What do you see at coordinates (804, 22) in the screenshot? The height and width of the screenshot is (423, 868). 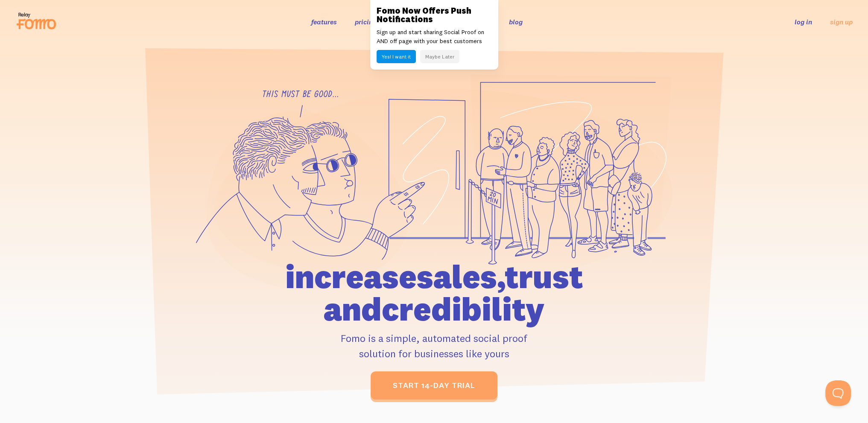 I see `a: log in` at bounding box center [804, 22].